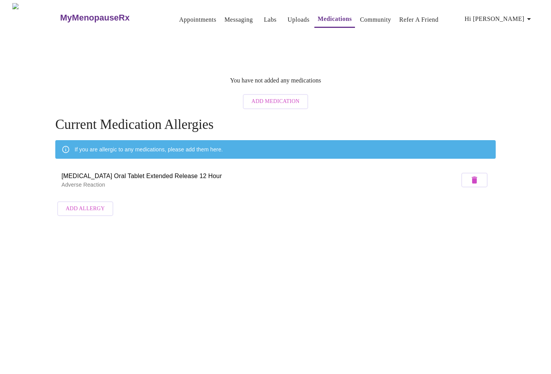  What do you see at coordinates (335, 19) in the screenshot?
I see `button: Medications` at bounding box center [335, 19].